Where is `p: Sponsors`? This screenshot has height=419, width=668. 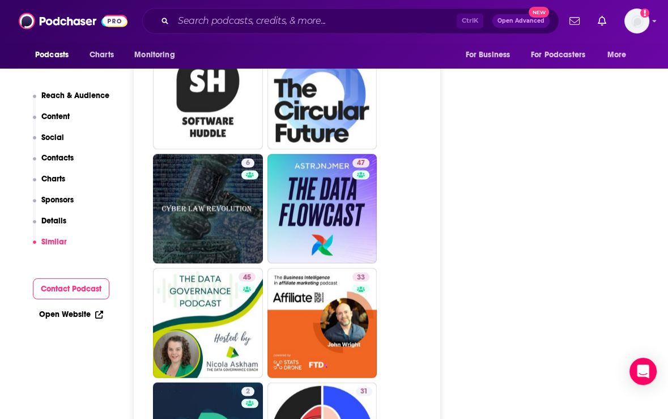
p: Sponsors is located at coordinates (57, 200).